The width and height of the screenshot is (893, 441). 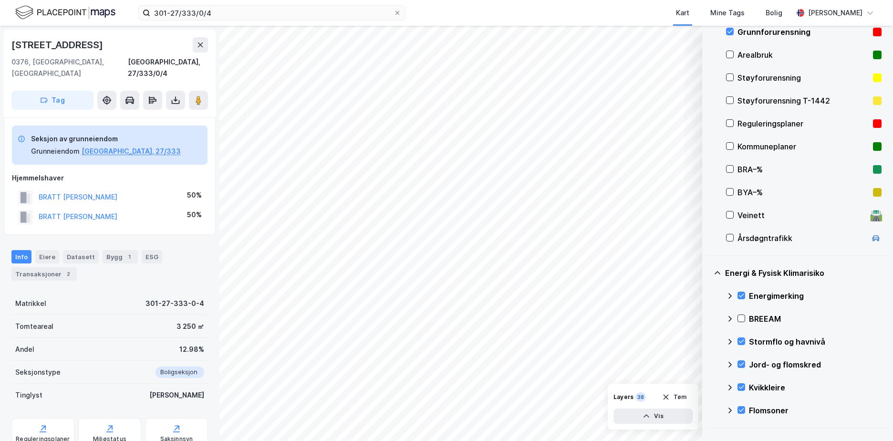 What do you see at coordinates (44, 274) in the screenshot?
I see `div: Transaksjoner` at bounding box center [44, 274].